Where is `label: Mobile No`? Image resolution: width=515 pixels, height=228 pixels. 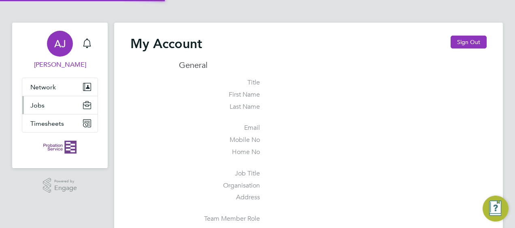 label: Mobile No is located at coordinates (219, 140).